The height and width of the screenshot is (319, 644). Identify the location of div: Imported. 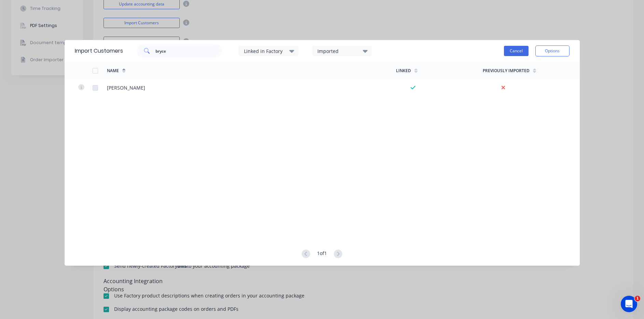
(339, 51).